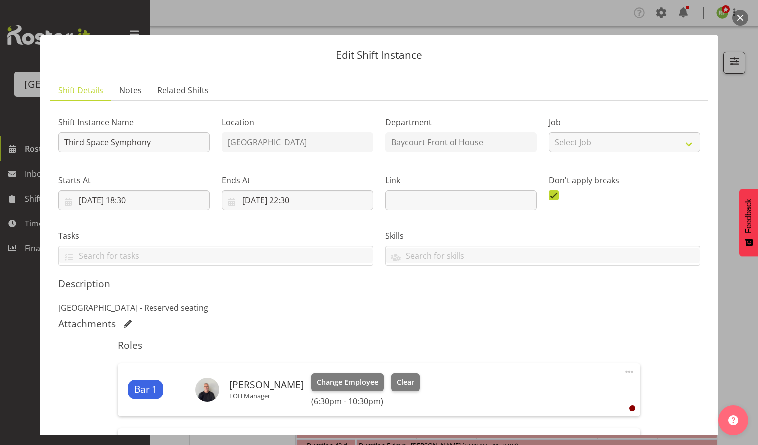 The image size is (758, 445). Describe the element at coordinates (379, 346) in the screenshot. I see `h5: Roles` at that location.